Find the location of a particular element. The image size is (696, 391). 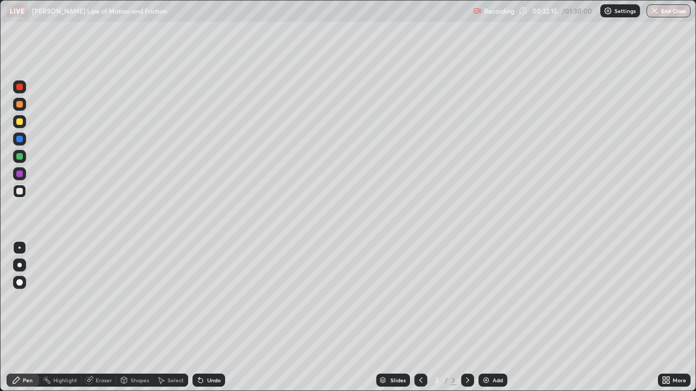

div: Add is located at coordinates (497, 381).